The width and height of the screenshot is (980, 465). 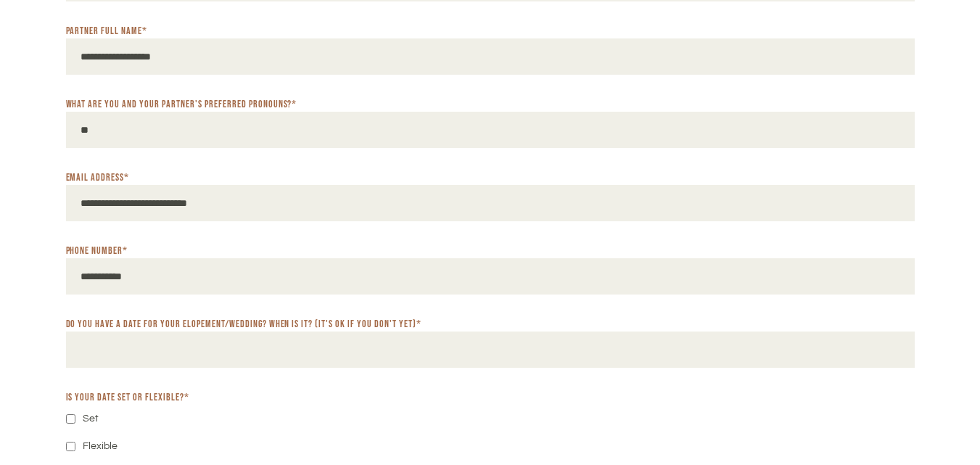 What do you see at coordinates (97, 251) in the screenshot?
I see `label: Phone Number` at bounding box center [97, 251].